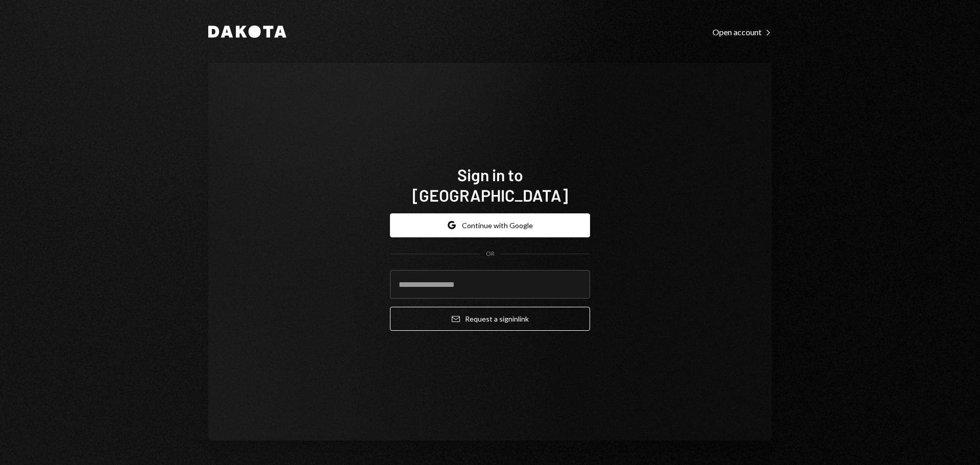  Describe the element at coordinates (490, 225) in the screenshot. I see `button: Continue with Google` at that location.